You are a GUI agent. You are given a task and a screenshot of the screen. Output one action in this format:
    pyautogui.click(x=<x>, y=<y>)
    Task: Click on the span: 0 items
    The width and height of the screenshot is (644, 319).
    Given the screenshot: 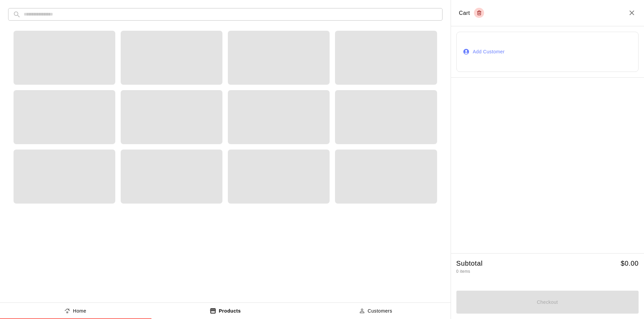 What is the action you would take?
    pyautogui.click(x=463, y=271)
    